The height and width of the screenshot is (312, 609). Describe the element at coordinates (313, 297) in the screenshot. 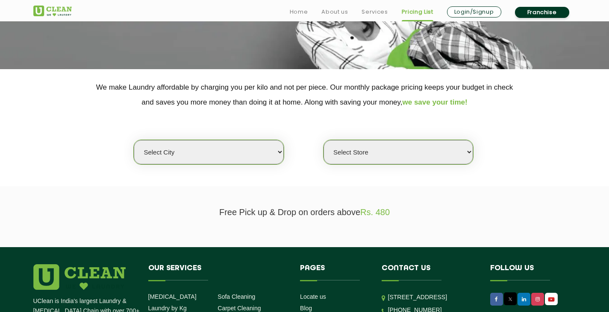

I see `a: Locate us` at that location.